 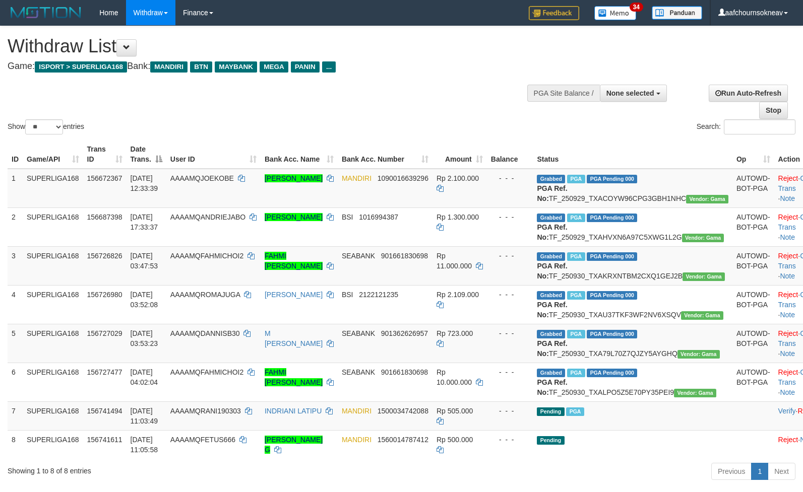 What do you see at coordinates (759, 127) in the screenshot?
I see `input: Search:` at bounding box center [759, 127].